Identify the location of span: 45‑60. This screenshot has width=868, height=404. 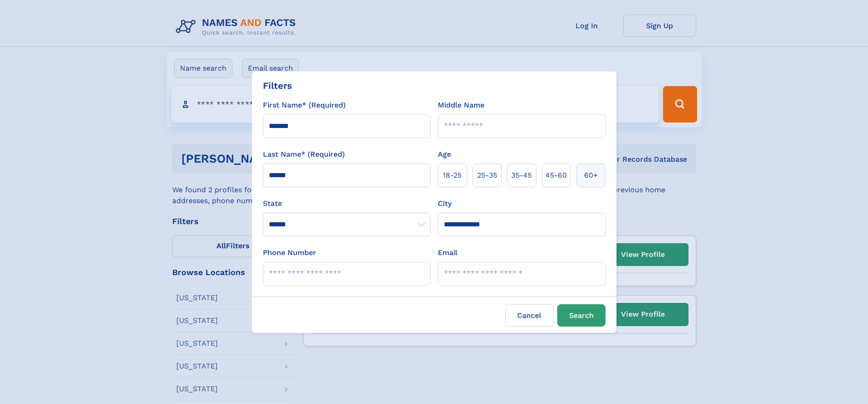
(556, 175).